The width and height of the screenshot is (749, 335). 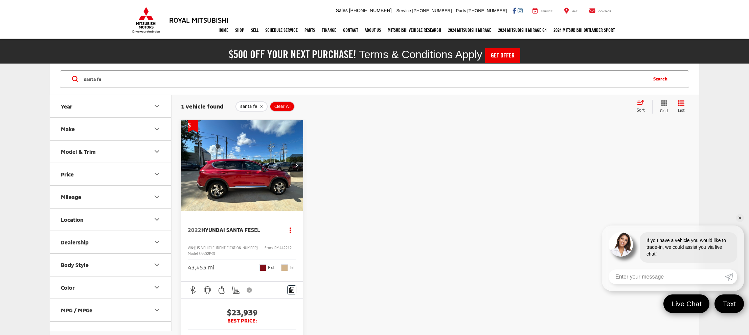 I want to click on a: Instagram: Click to visit our Instagram page, so click(x=520, y=10).